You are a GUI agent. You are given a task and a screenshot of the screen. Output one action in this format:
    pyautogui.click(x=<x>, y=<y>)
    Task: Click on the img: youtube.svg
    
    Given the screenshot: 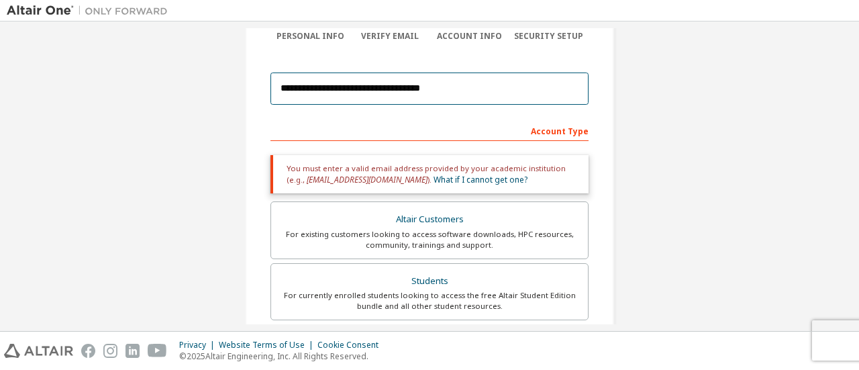 What is the action you would take?
    pyautogui.click(x=157, y=350)
    